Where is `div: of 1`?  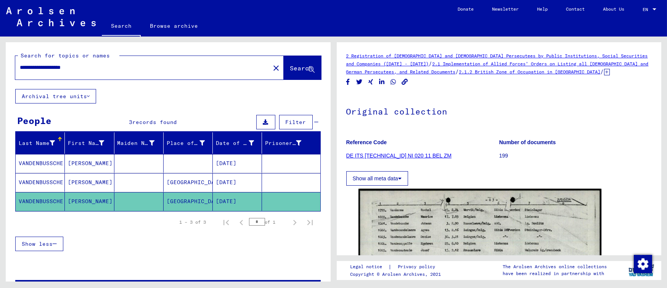 div: of 1 is located at coordinates (268, 222).